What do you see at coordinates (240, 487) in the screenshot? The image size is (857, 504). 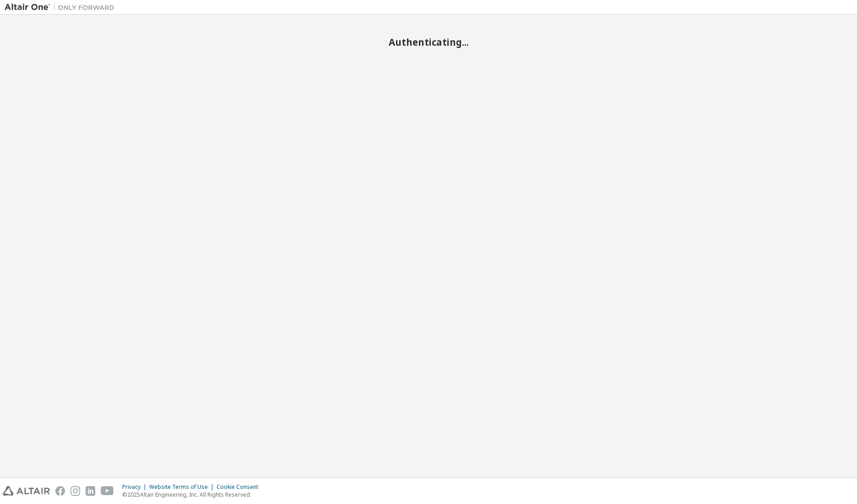 I see `div: Cookie Consent` at bounding box center [240, 487].